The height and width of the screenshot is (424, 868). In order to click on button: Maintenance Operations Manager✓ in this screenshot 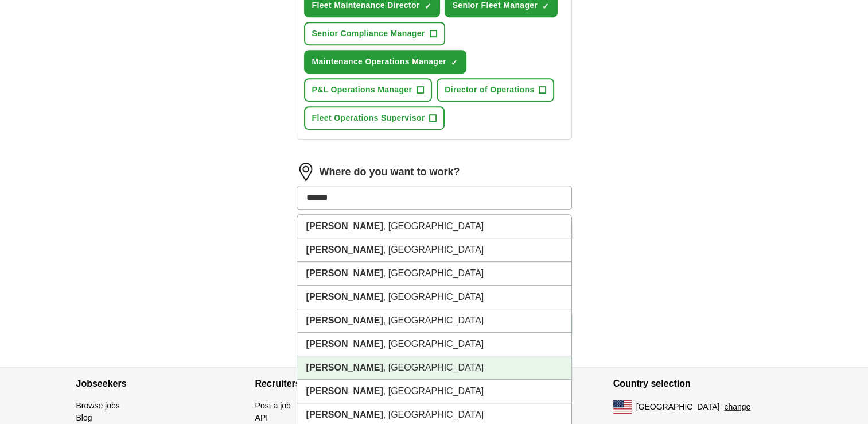, I will do `click(386, 62)`.